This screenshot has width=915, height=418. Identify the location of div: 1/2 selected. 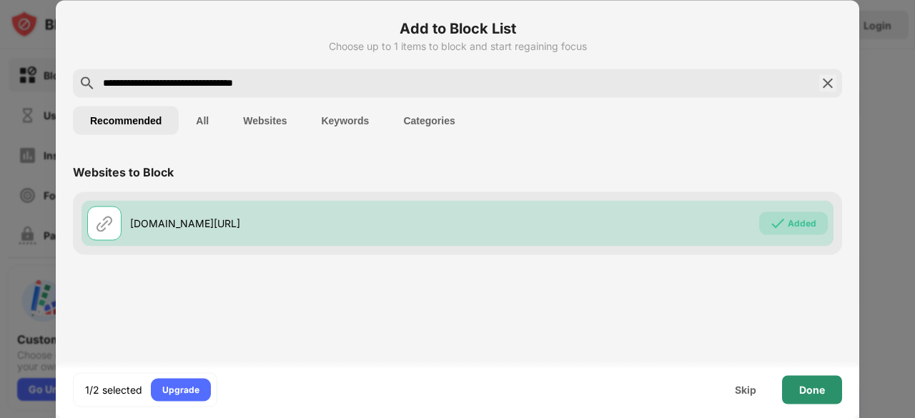
(114, 389).